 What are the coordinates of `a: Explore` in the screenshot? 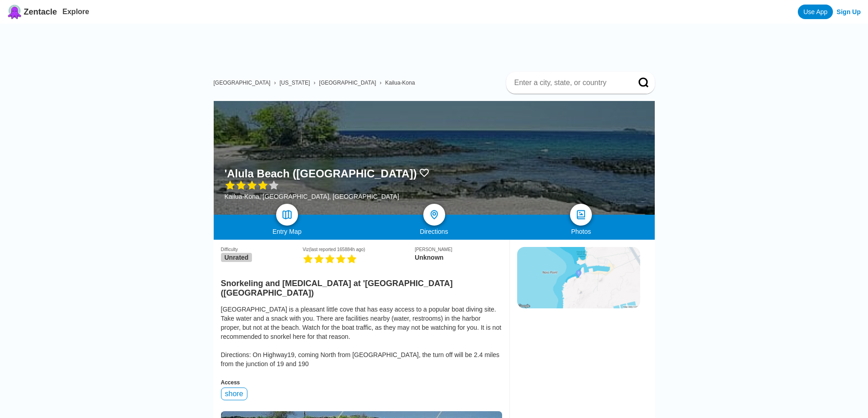 It's located at (75, 11).